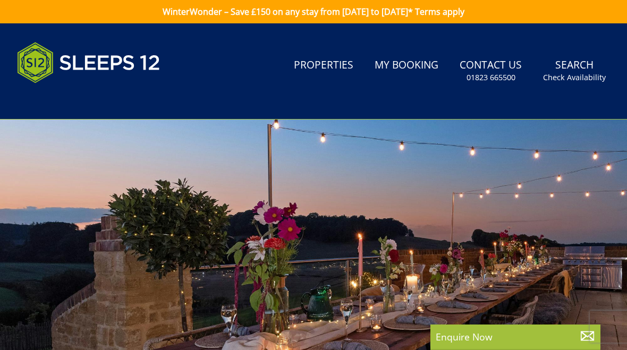 This screenshot has width=627, height=350. I want to click on a: Contact Us01823 665500, so click(490, 71).